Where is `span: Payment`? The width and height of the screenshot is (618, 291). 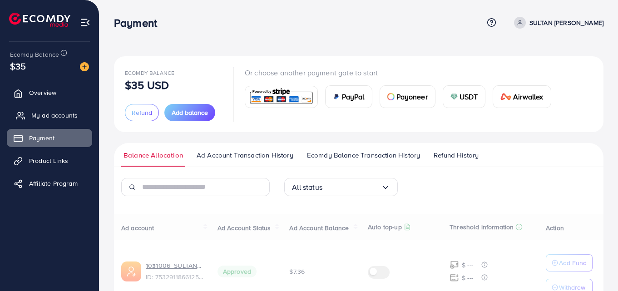 span: Payment is located at coordinates (42, 138).